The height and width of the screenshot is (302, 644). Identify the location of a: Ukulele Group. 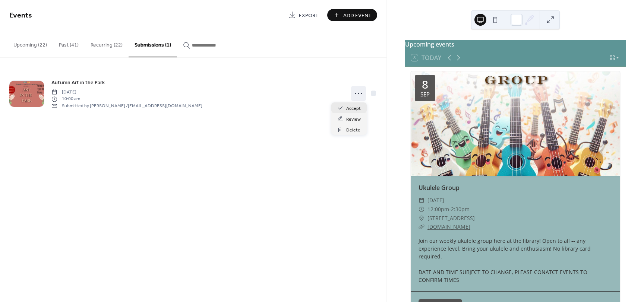
(439, 188).